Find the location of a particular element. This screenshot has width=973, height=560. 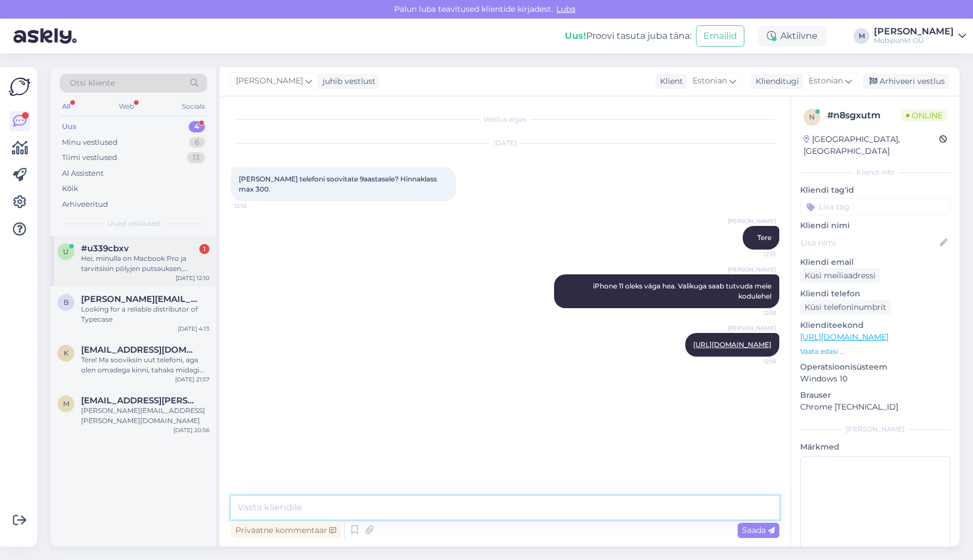

p: Klienditeekond is located at coordinates (875, 325).